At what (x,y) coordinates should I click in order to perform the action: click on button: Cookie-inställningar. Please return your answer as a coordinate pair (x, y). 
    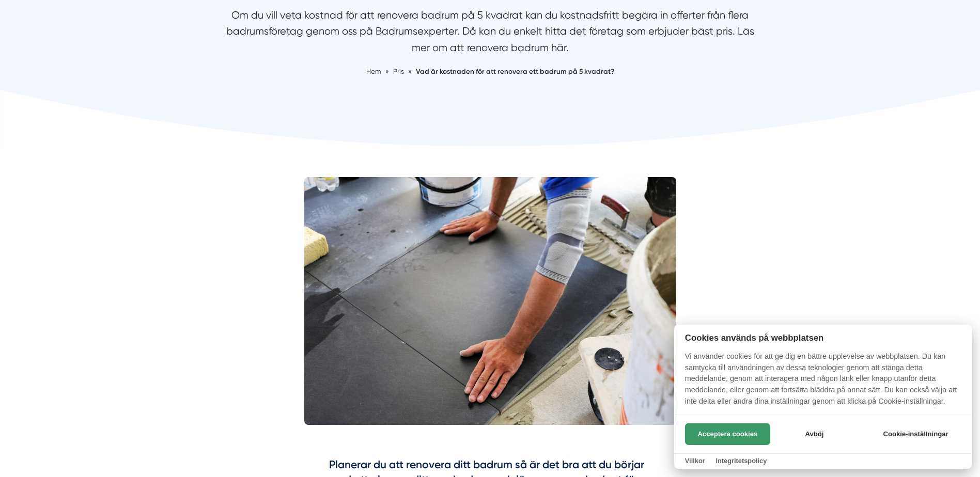
    Looking at the image, I should click on (915, 434).